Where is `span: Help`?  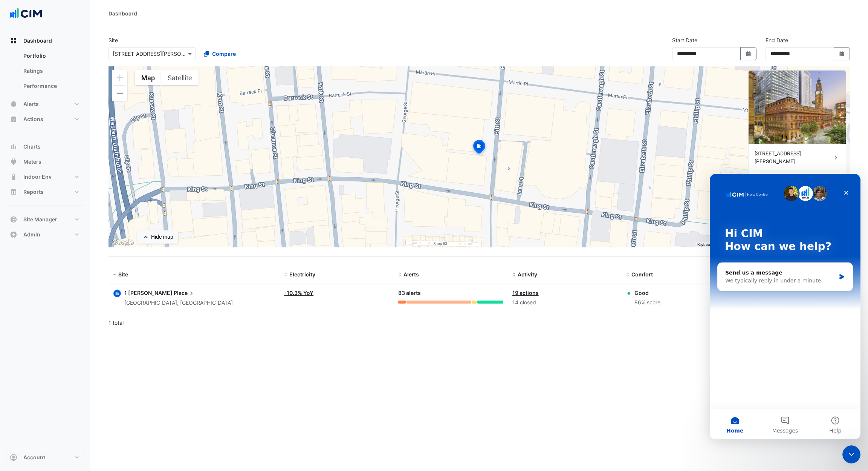 span: Help is located at coordinates (126, 257).